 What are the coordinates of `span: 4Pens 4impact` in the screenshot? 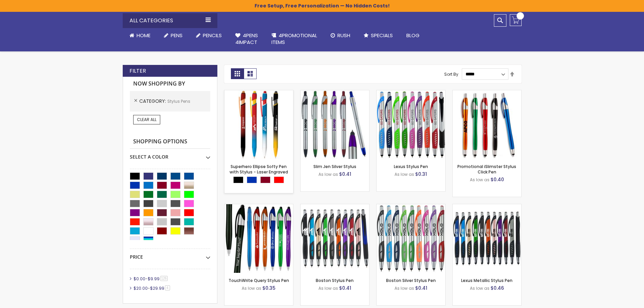 It's located at (246, 39).